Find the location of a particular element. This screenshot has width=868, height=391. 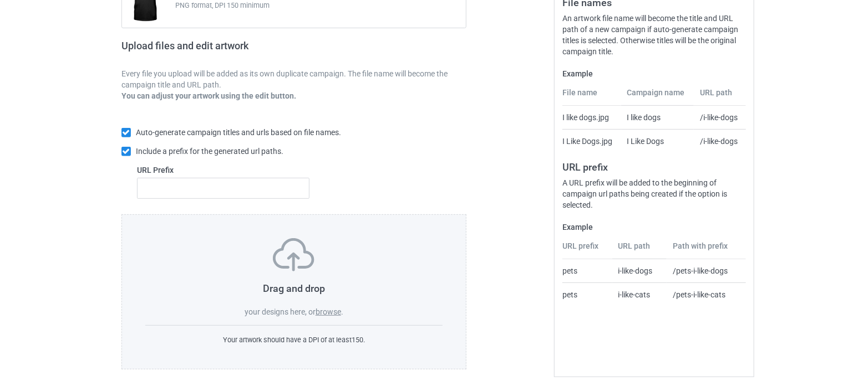

th: URL prefix is located at coordinates (587, 249).